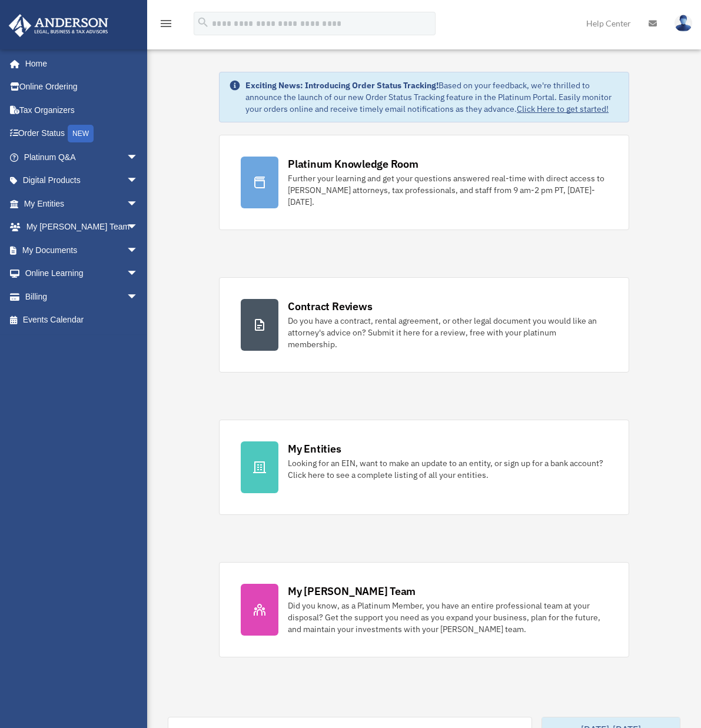  I want to click on a: Billingarrow_drop_down, so click(82, 297).